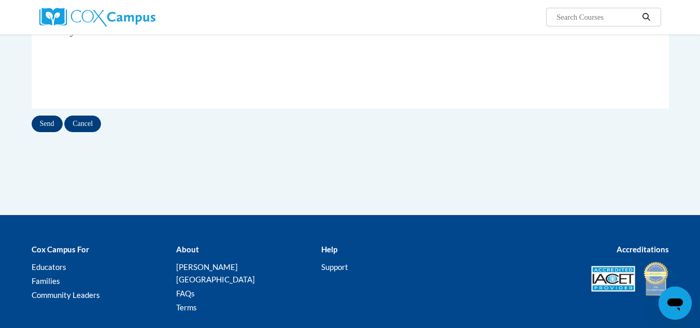 This screenshot has height=328, width=700. Describe the element at coordinates (613, 279) in the screenshot. I see `img: Accredited IACET® Provider` at that location.